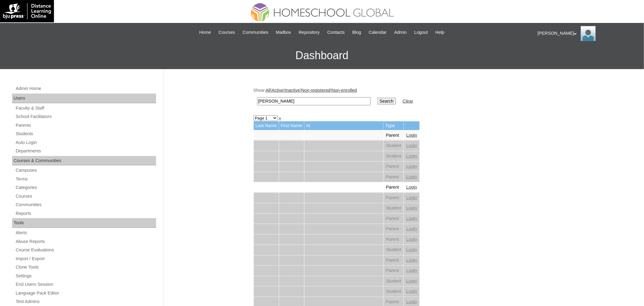 This screenshot has width=644, height=306. What do you see at coordinates (394, 125) in the screenshot?
I see `td: Type` at bounding box center [394, 125].